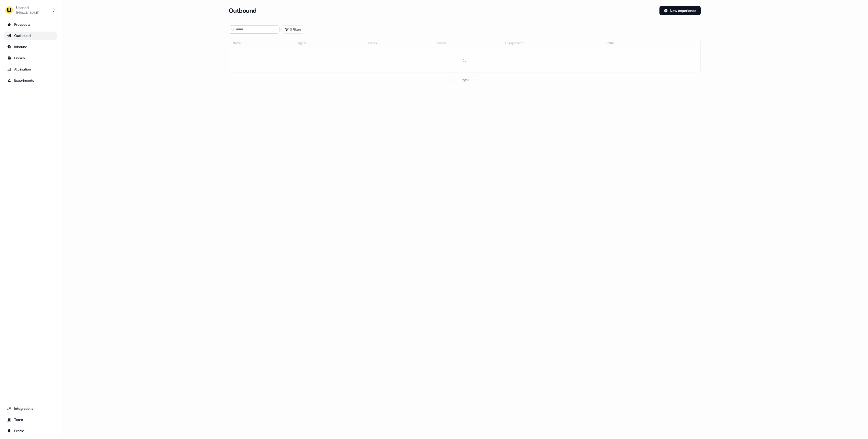  What do you see at coordinates (30, 80) in the screenshot?
I see `div: Experiments` at bounding box center [30, 80].